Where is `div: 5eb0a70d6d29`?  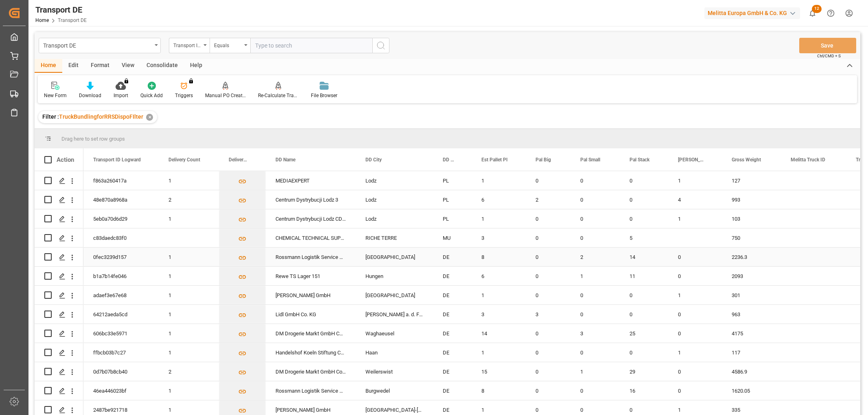 div: 5eb0a70d6d29 is located at coordinates (121, 219).